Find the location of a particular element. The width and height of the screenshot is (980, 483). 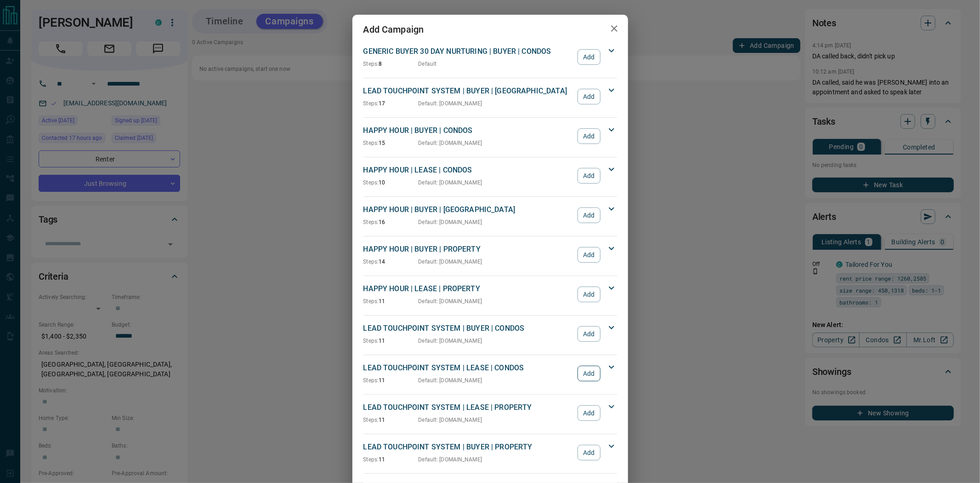

p: 10 is located at coordinates (391, 183).